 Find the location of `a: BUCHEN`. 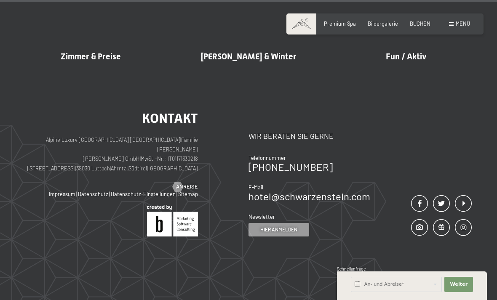

a: BUCHEN is located at coordinates (420, 24).